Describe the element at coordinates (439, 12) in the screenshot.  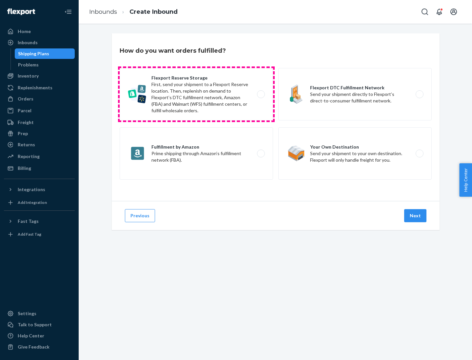
I see `button: Open notifications` at that location.